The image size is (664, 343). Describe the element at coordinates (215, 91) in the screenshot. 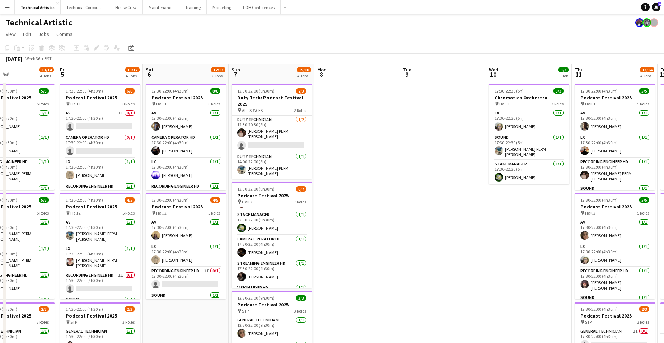

I see `span: 8/8` at that location.